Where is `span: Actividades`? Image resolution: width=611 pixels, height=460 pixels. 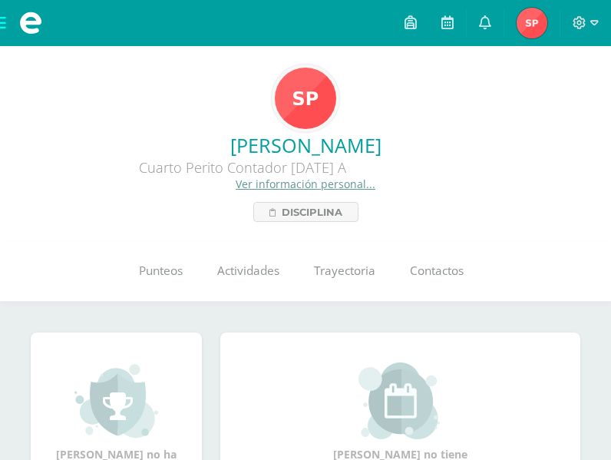 span: Actividades is located at coordinates (248, 270).